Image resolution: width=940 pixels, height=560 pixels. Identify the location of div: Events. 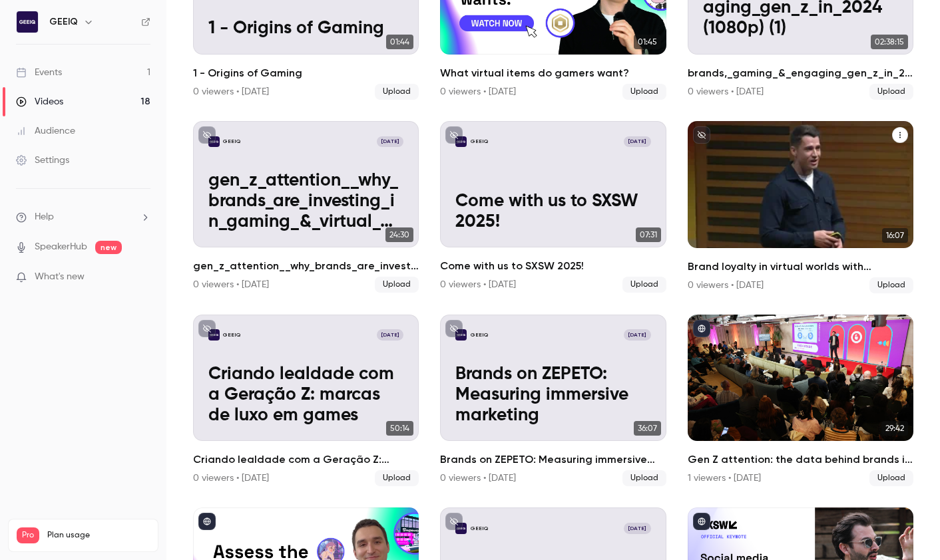
(39, 73).